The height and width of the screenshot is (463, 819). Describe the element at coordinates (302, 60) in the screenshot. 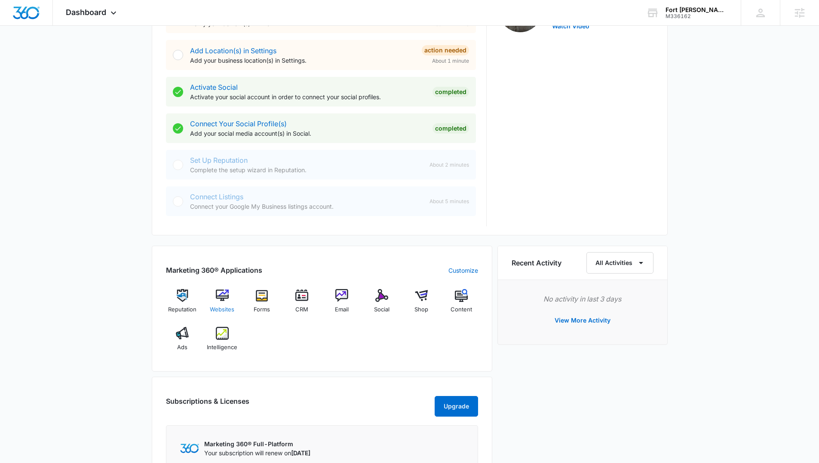

I see `p: Add your business location(s) in Settings.` at that location.